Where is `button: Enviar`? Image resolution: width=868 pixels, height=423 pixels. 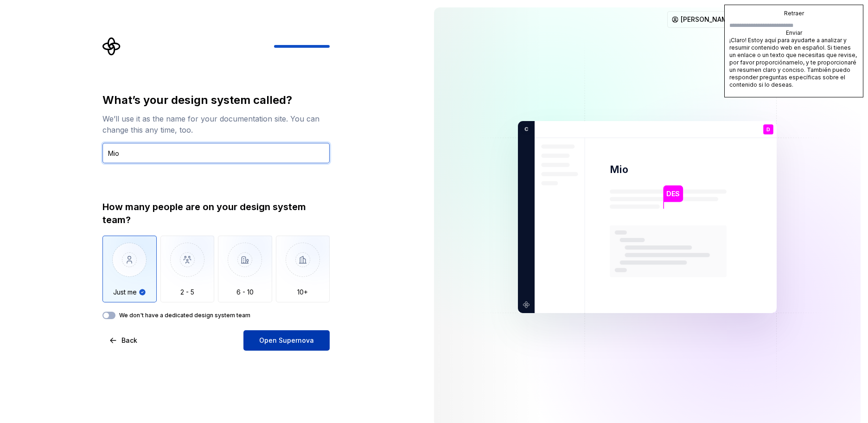 button: Enviar is located at coordinates (794, 33).